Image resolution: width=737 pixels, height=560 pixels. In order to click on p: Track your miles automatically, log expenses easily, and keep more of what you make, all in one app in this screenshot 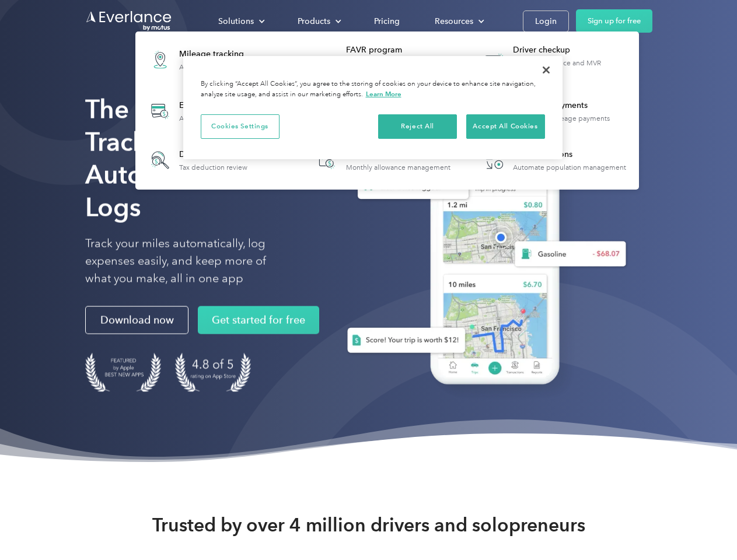, I will do `click(189, 262)`.